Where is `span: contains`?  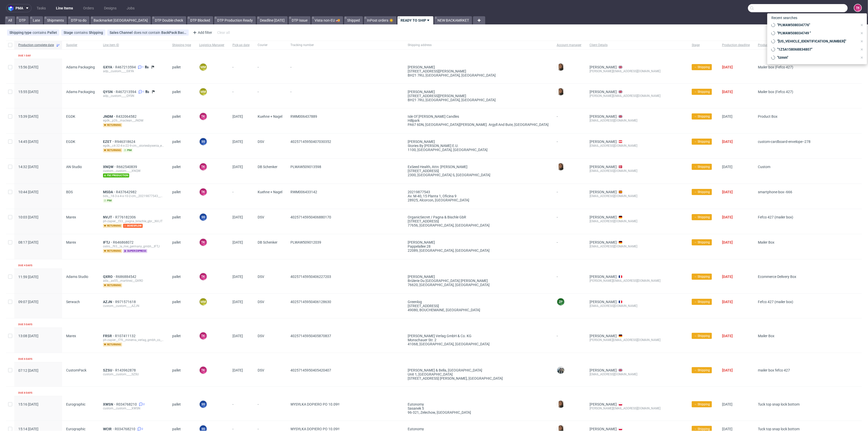
span: contains is located at coordinates (40, 33).